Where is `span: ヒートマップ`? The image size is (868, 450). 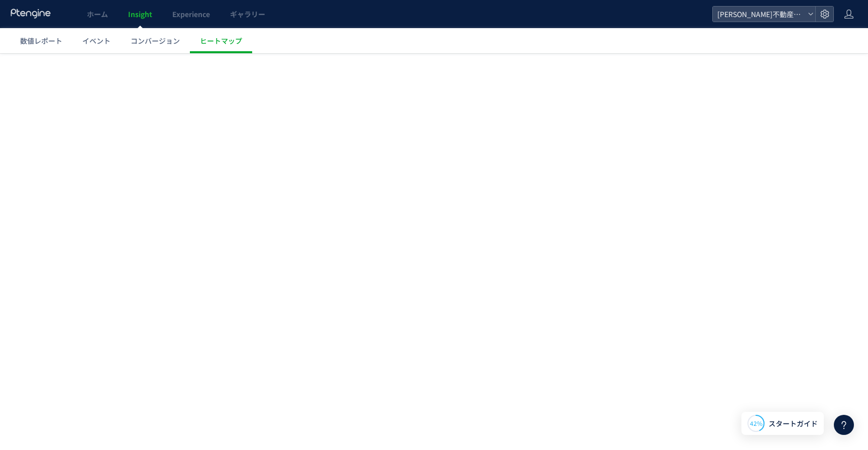
span: ヒートマップ is located at coordinates (221, 41).